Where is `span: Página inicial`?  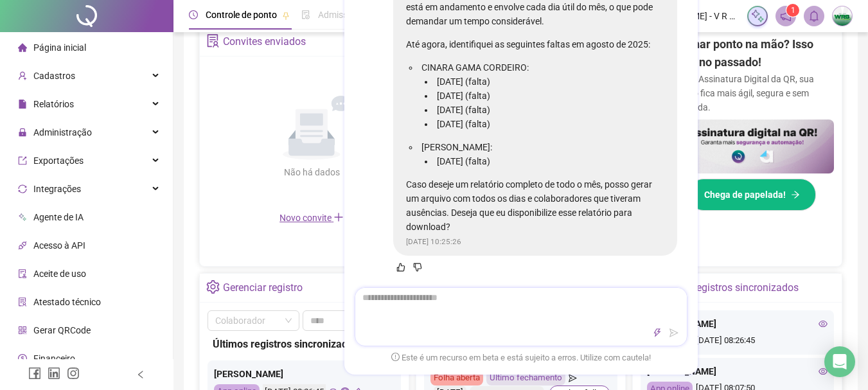
span: Página inicial is located at coordinates (59, 48).